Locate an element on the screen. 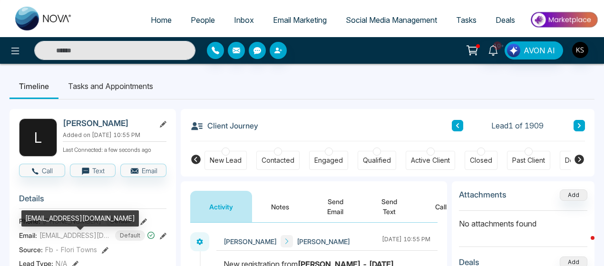  a: People is located at coordinates (202, 20).